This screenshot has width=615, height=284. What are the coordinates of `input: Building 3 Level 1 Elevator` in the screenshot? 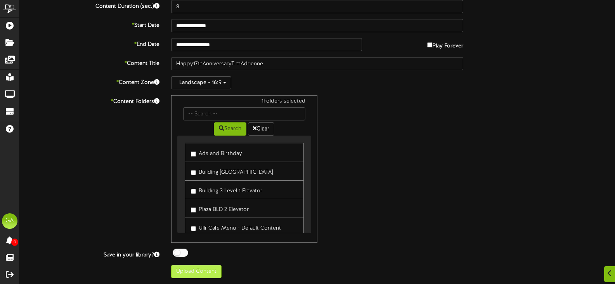 It's located at (193, 191).